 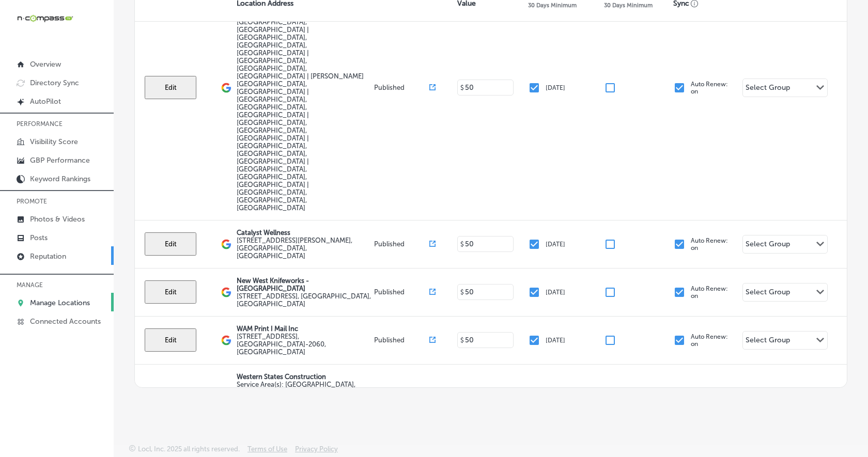 I want to click on p: Connected Accounts, so click(x=65, y=321).